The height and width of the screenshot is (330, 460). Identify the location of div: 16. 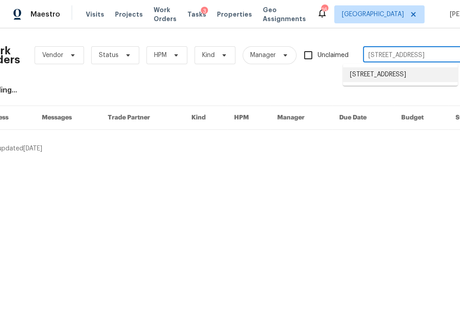
(324, 10).